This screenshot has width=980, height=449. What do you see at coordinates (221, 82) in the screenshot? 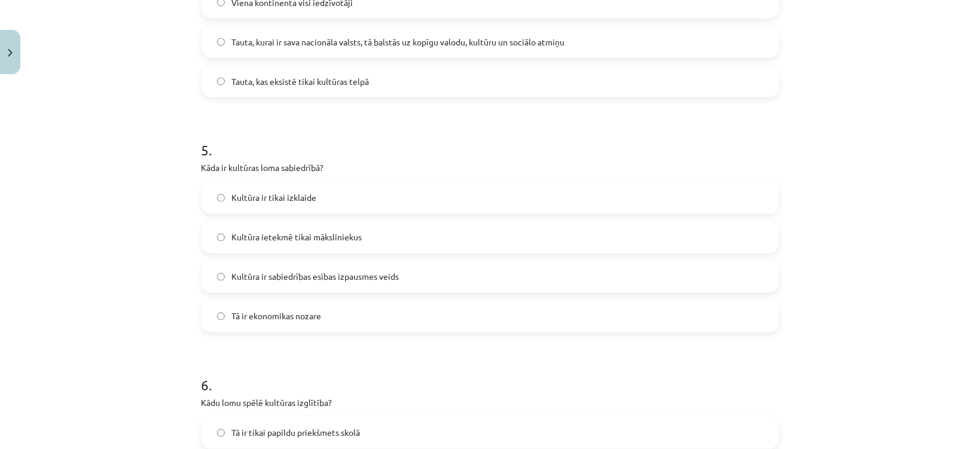
I see `input: Tauta, kas eksistē tikai kultūras telpā` at bounding box center [221, 82].